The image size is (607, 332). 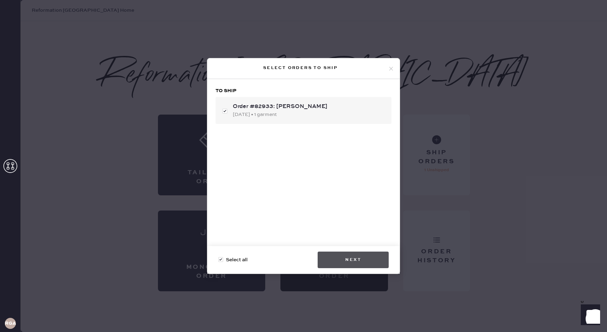 I want to click on h3: RGA, so click(x=10, y=323).